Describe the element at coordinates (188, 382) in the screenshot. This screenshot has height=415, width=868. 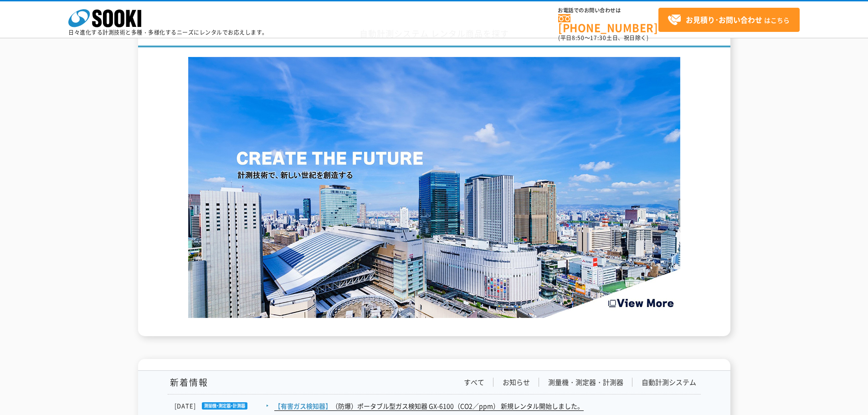
I see `h1: 新着情報` at that location.